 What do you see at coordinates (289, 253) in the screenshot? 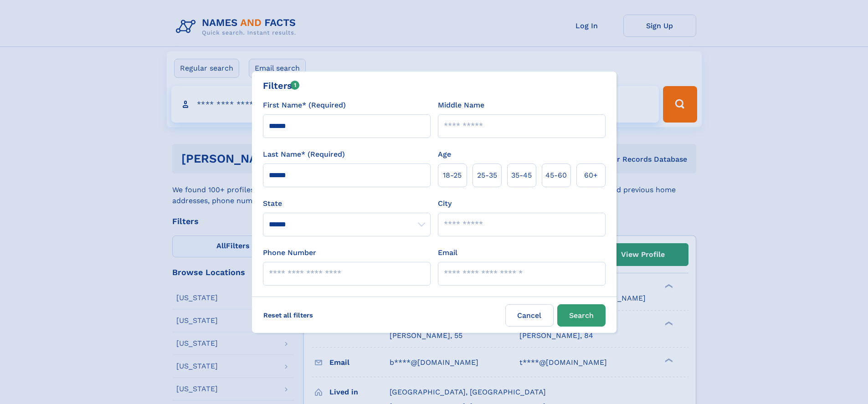
I see `label: Phone Number` at bounding box center [289, 253].